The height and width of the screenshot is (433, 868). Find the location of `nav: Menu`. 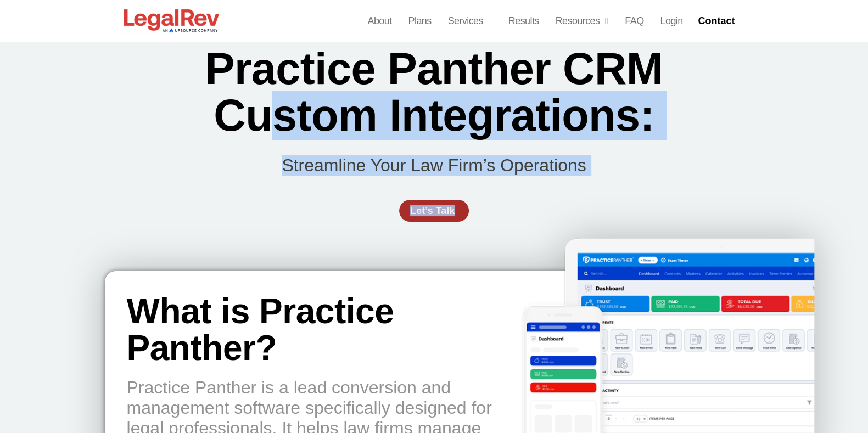

nav: Menu is located at coordinates (525, 21).